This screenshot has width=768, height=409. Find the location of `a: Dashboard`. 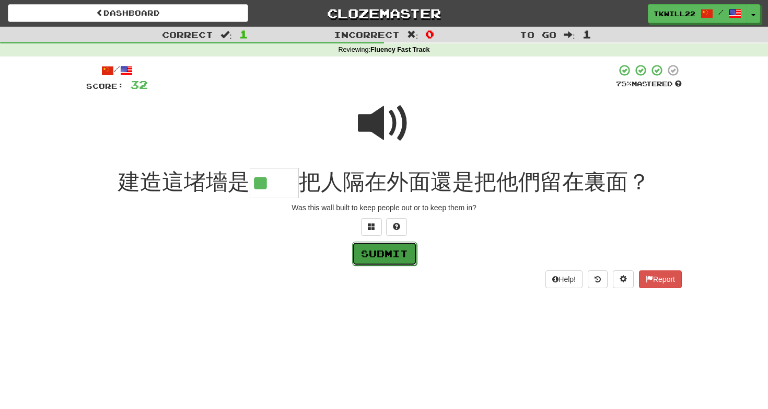

a: Dashboard is located at coordinates (128, 13).